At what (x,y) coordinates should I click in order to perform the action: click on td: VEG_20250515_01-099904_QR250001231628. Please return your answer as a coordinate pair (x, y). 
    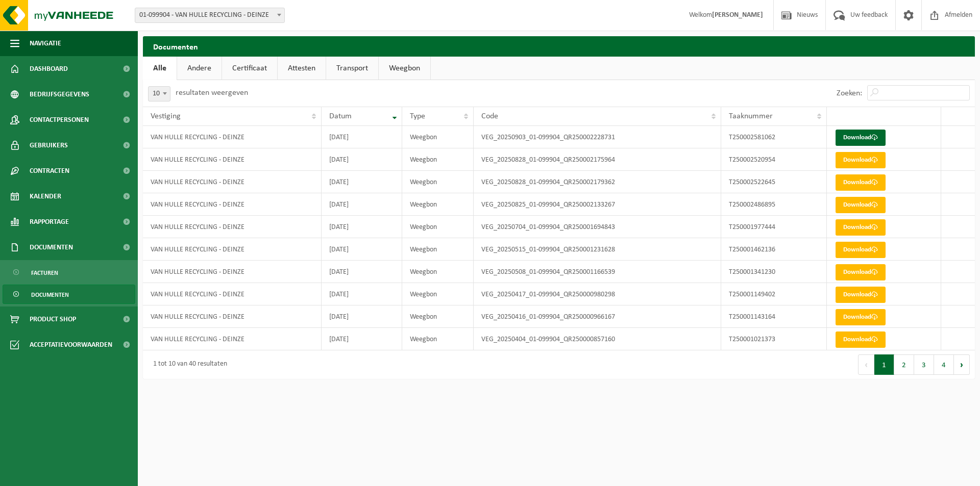
    Looking at the image, I should click on (598, 249).